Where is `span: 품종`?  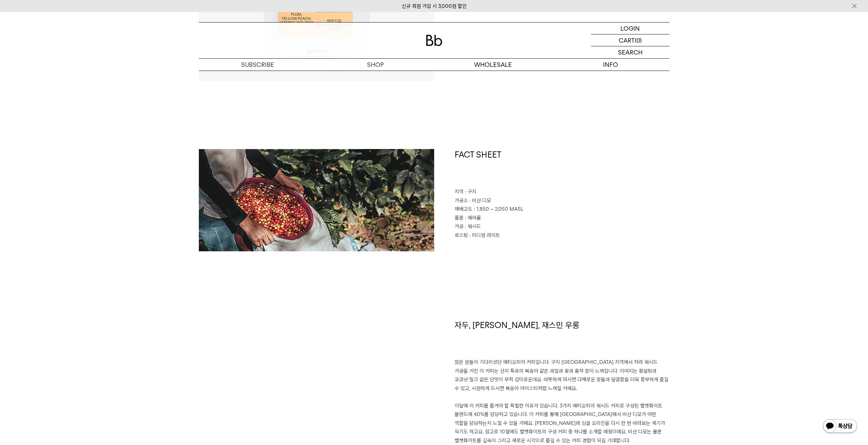 span: 품종 is located at coordinates (459, 218).